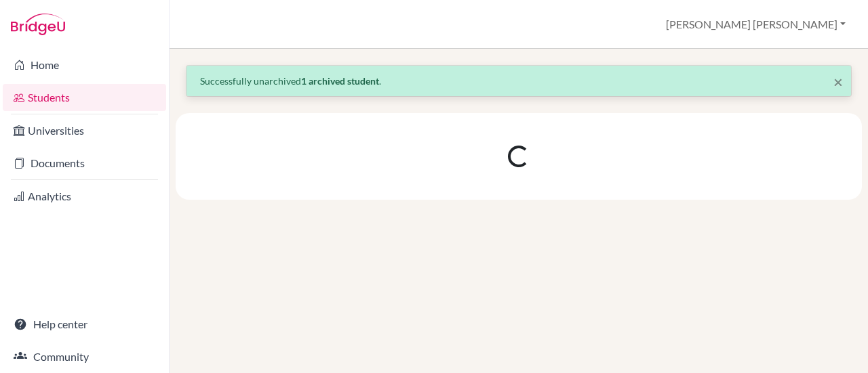 The width and height of the screenshot is (868, 373). I want to click on strong: 1 archived student, so click(340, 81).